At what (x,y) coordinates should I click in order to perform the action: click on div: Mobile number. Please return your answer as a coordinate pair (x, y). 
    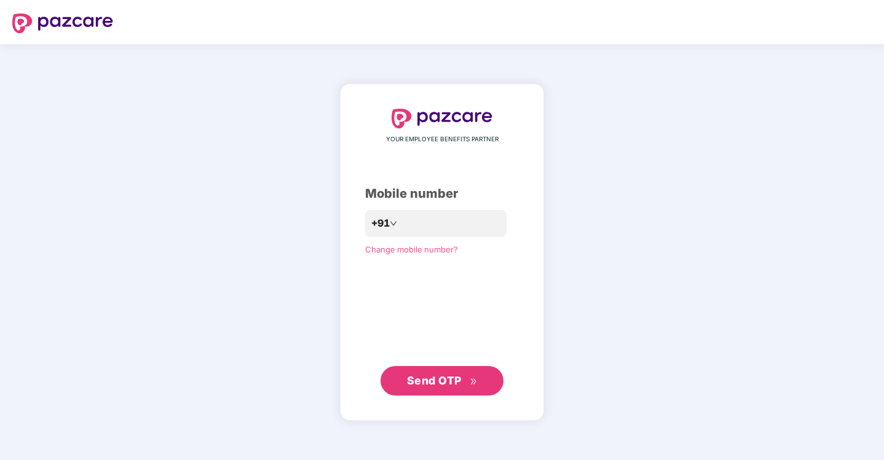
    Looking at the image, I should click on (442, 194).